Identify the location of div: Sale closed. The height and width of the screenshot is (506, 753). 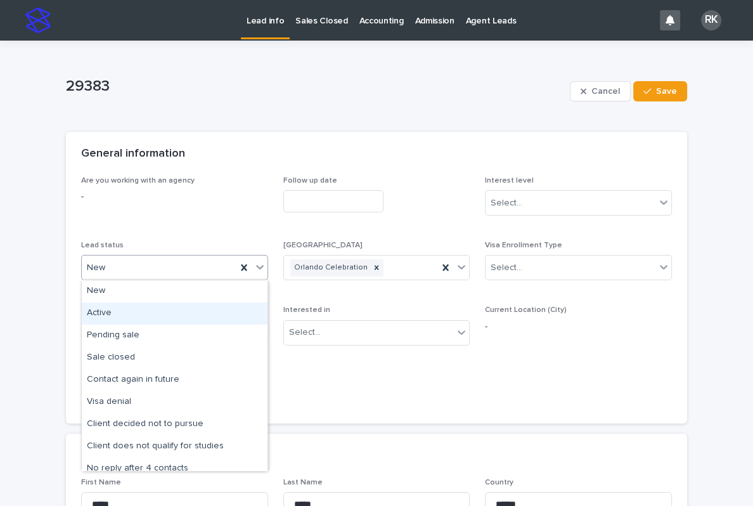
(174, 358).